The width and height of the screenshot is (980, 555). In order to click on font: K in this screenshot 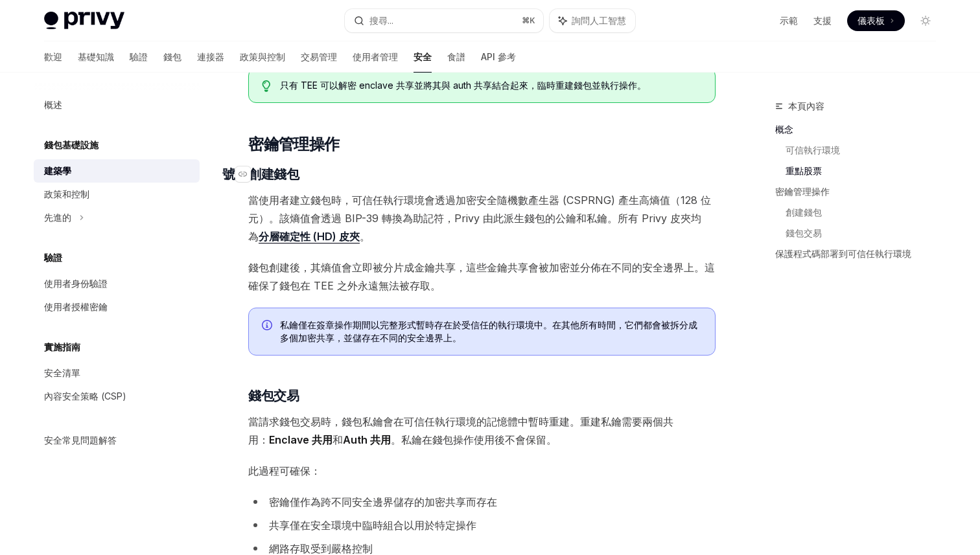, I will do `click(532, 20)`.